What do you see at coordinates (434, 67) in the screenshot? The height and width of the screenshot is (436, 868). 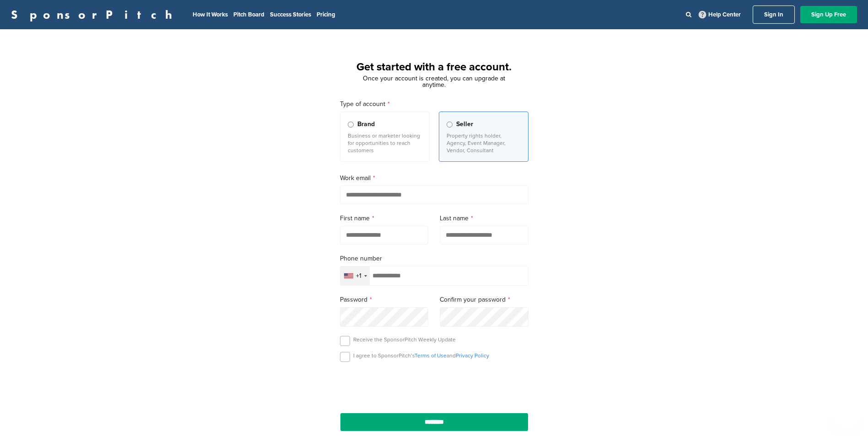 I see `h1: Get started with a free account.` at bounding box center [434, 67].